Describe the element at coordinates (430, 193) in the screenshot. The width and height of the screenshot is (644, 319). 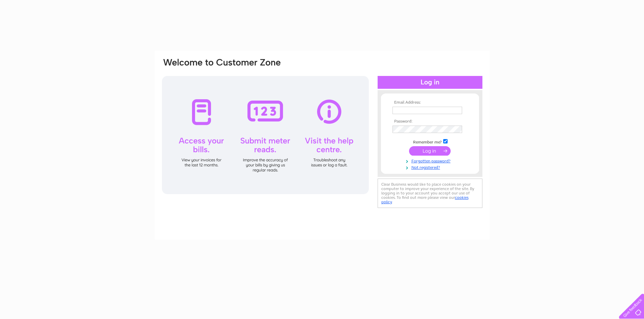
I see `div: Clear Business would like to place cookies on your computer to improve your experience of the sit...` at that location.